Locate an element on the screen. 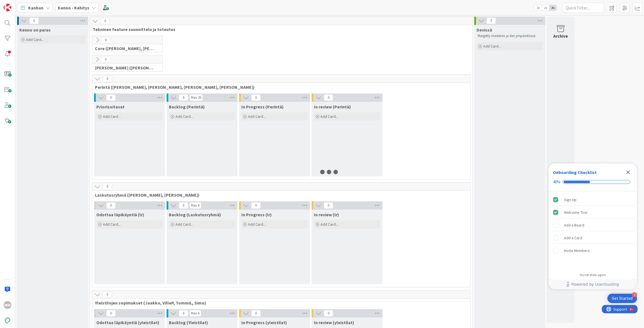 This screenshot has height=328, width=644. div: Close Checklist is located at coordinates (628, 172).